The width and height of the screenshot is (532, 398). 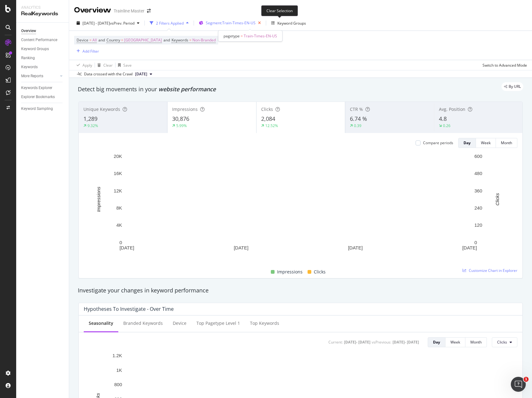 I want to click on text: 20K, so click(x=118, y=156).